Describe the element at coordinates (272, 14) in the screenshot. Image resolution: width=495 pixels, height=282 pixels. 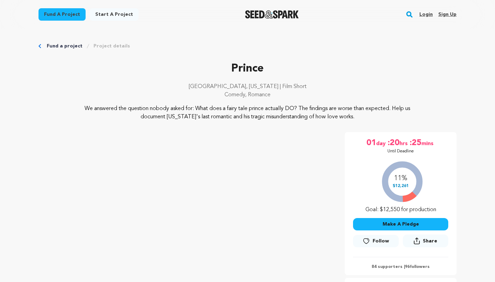
I see `a: Seed&Spark Homepage` at that location.